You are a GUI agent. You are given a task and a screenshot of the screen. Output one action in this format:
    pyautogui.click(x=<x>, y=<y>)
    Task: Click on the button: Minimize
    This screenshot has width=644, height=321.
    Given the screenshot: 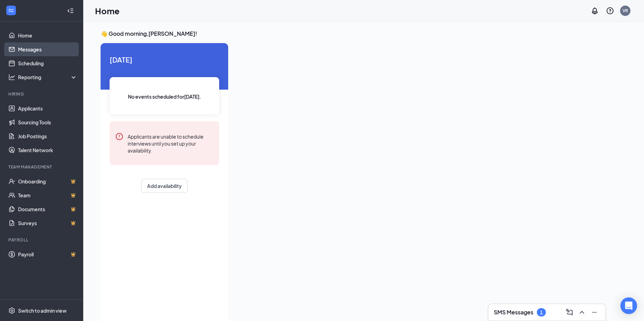 What is the action you would take?
    pyautogui.click(x=594, y=312)
    